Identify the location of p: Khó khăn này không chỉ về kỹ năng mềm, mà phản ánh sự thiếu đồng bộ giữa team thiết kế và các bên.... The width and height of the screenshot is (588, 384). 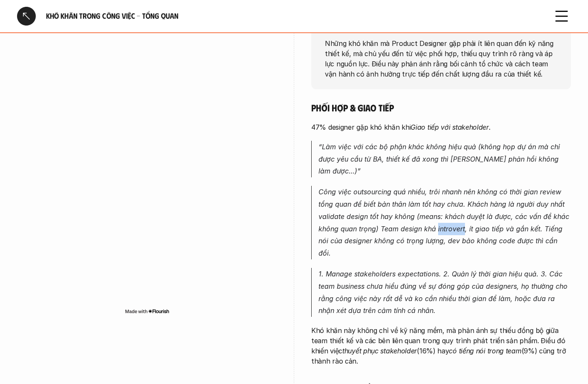
(441, 346).